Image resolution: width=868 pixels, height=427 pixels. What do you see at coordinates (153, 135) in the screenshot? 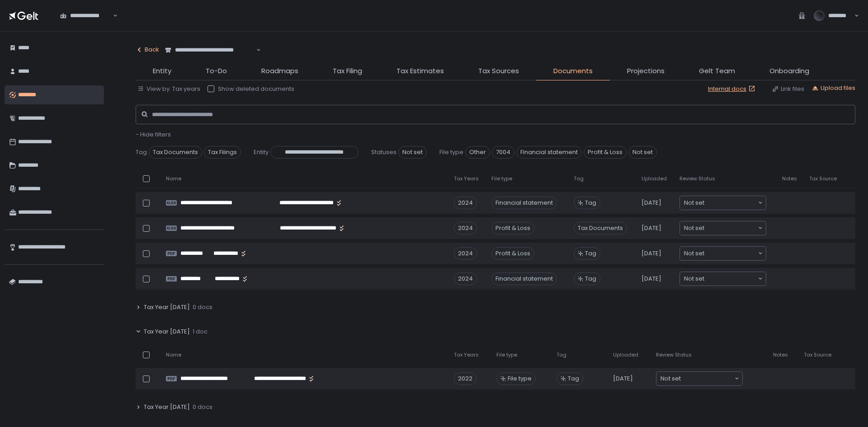
I see `button: - Hide filters` at bounding box center [153, 135].